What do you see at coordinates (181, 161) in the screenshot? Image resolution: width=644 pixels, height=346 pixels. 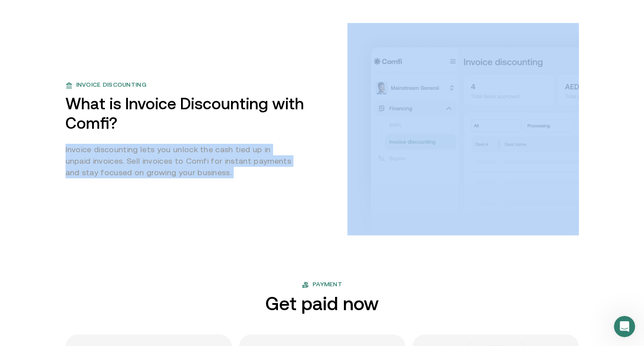 I see `p: Invoice discounting lets you unlock the cash tied up in unpaid invoices. Sell invoices to Comfi f...` at bounding box center [181, 161].